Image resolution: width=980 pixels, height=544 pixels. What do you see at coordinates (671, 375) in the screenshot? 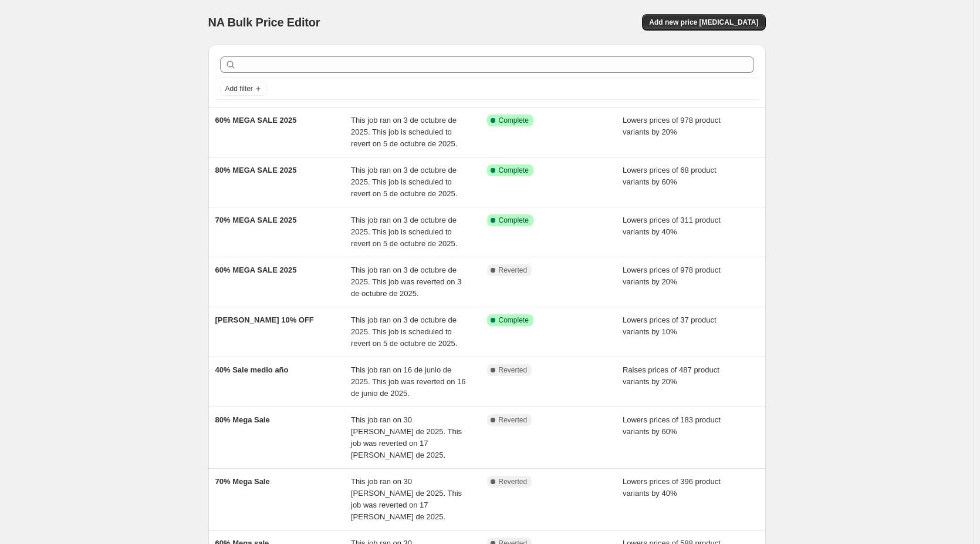
I see `span: Raises prices of 487 product variants by 20%` at bounding box center [671, 375].